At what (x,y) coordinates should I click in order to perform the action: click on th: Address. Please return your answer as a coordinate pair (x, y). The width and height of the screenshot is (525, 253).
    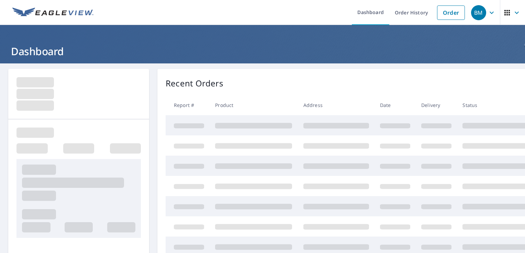
    Looking at the image, I should click on (336, 105).